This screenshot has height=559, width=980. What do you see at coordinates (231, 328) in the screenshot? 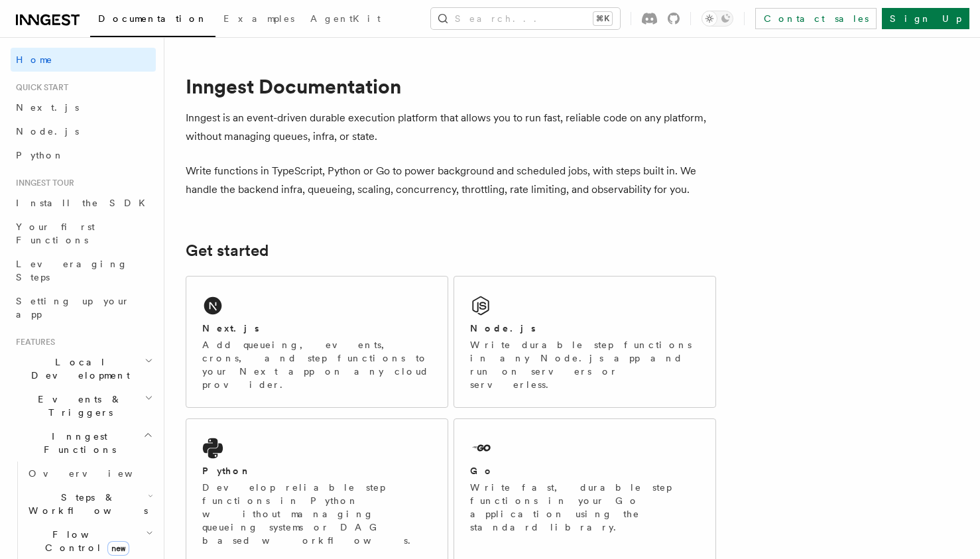
I see `h2: Next.js` at bounding box center [231, 328].